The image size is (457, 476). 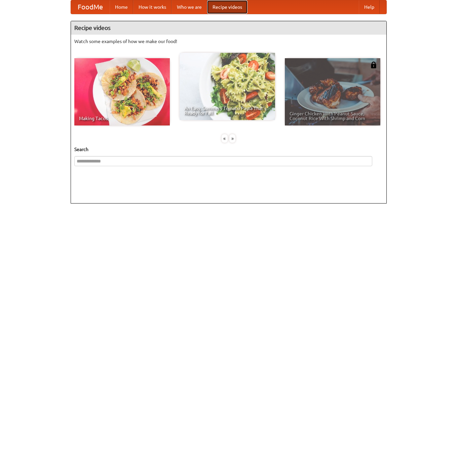 What do you see at coordinates (90, 7) in the screenshot?
I see `a: FoodMe` at bounding box center [90, 7].